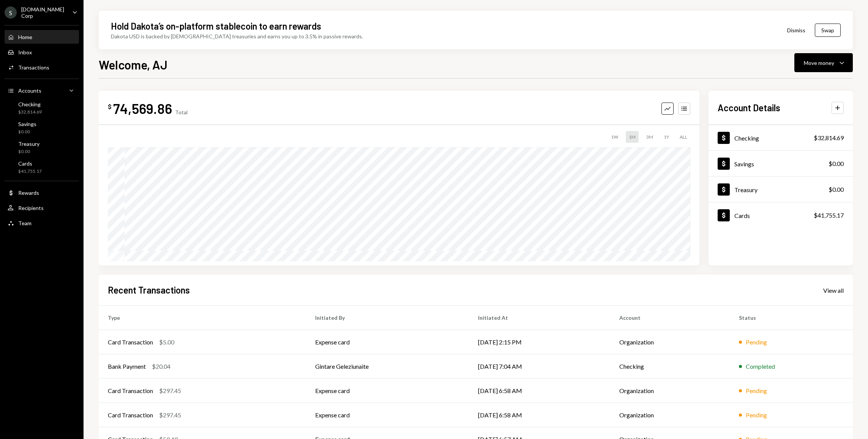 This screenshot has width=868, height=439. What do you see at coordinates (42, 37) in the screenshot?
I see `a: Home` at bounding box center [42, 37].